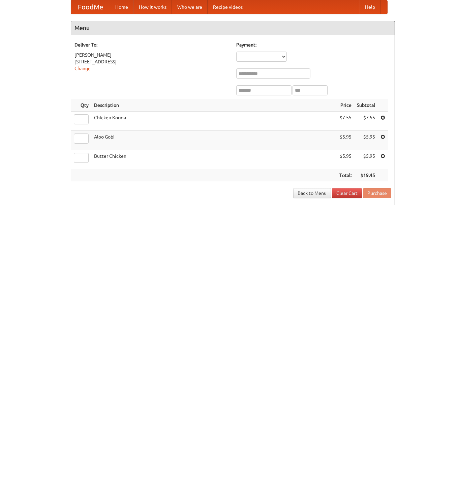 The height and width of the screenshot is (477, 458). What do you see at coordinates (81, 105) in the screenshot?
I see `th: Qty` at bounding box center [81, 105].